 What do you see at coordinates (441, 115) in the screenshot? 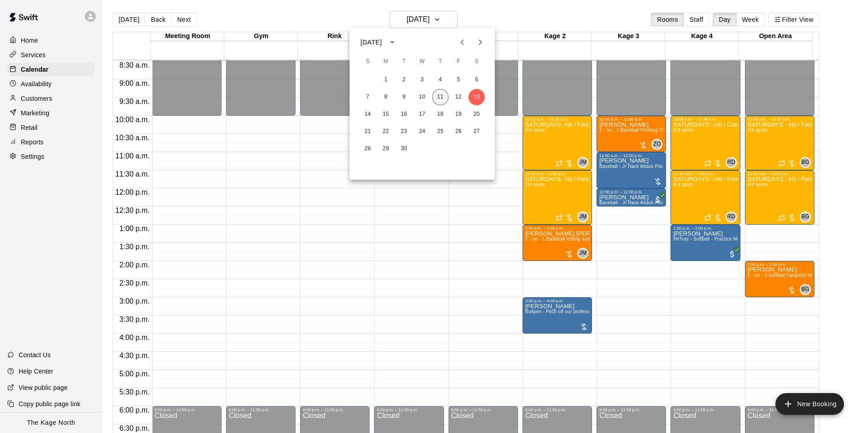
I see `button: 18` at bounding box center [441, 115].